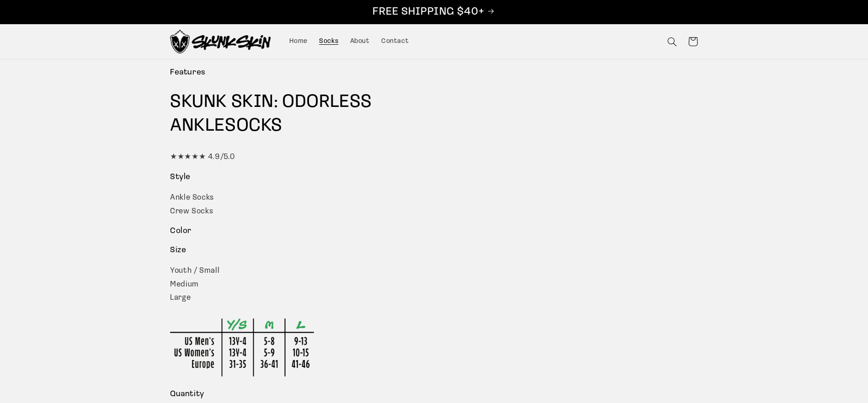 This screenshot has height=403, width=868. Describe the element at coordinates (434, 157) in the screenshot. I see `div: ★★★★★ 4.9/5.0` at that location.